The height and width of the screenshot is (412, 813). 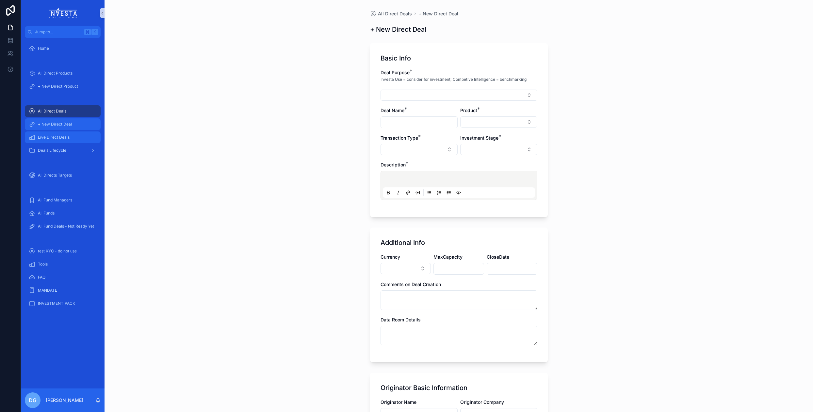 What do you see at coordinates (453, 79) in the screenshot?
I see `p: Investa Use = consider for investment; Competive Intelligence = benchmarking` at bounding box center [453, 79].